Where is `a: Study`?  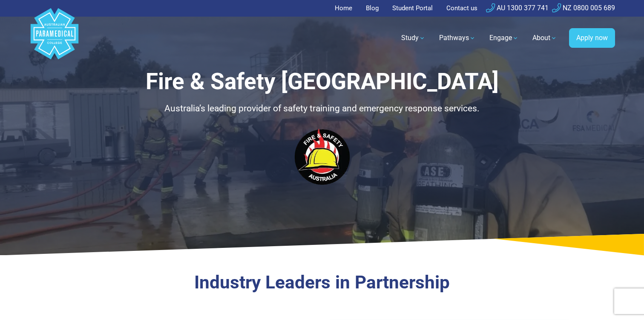 a: Study is located at coordinates (413, 38).